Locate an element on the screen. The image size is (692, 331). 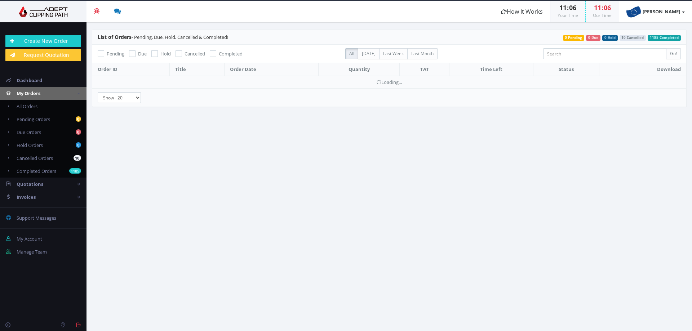
a: Create New Order is located at coordinates (43, 41).